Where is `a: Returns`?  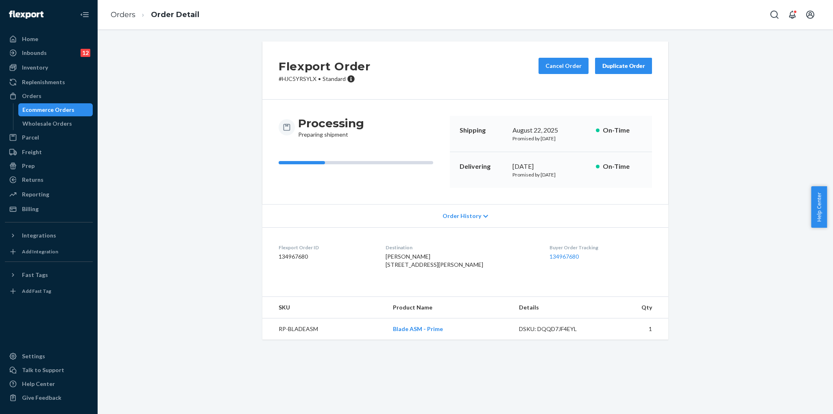
a: Returns is located at coordinates (49, 180).